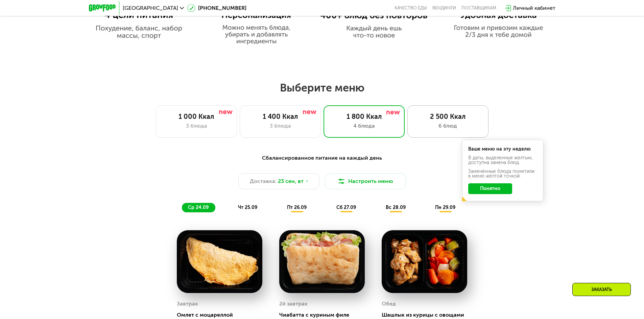  What do you see at coordinates (322, 158) in the screenshot?
I see `div: Сбалансированное питание на каждый день` at bounding box center [322, 158].